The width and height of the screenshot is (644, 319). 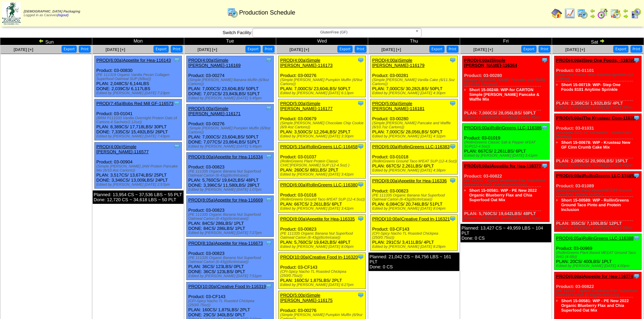 I want to click on td: Sat, so click(x=598, y=41).